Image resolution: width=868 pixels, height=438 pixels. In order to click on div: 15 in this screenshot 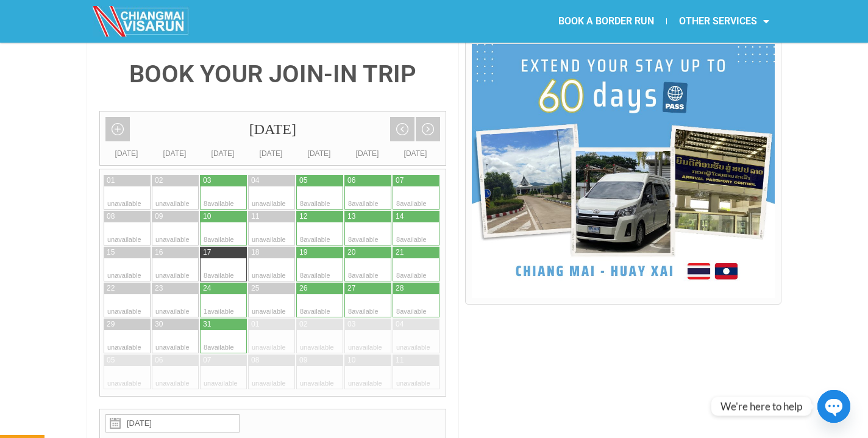, I will do `click(110, 252)`.